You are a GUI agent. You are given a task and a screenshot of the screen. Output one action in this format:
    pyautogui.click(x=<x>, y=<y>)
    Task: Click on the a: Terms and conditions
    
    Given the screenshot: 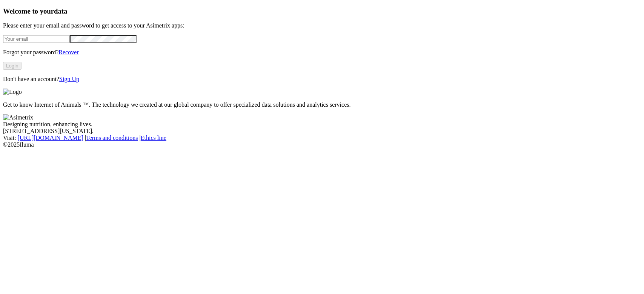 What is the action you would take?
    pyautogui.click(x=112, y=138)
    